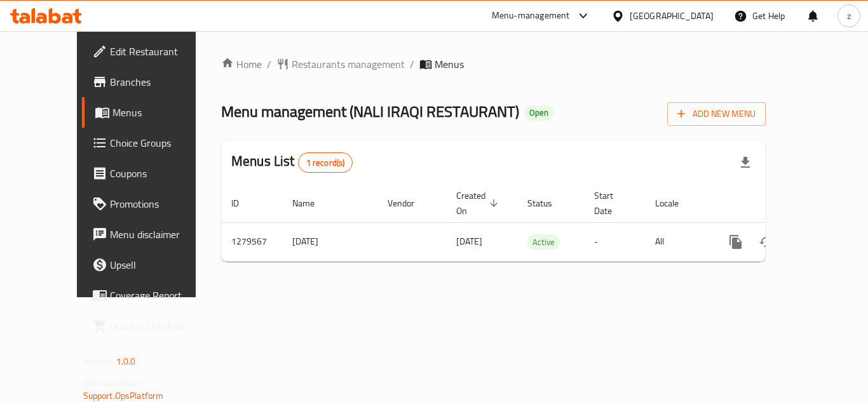 The height and width of the screenshot is (402, 868). Describe the element at coordinates (537, 223) in the screenshot. I see `table: enhanced table` at that location.